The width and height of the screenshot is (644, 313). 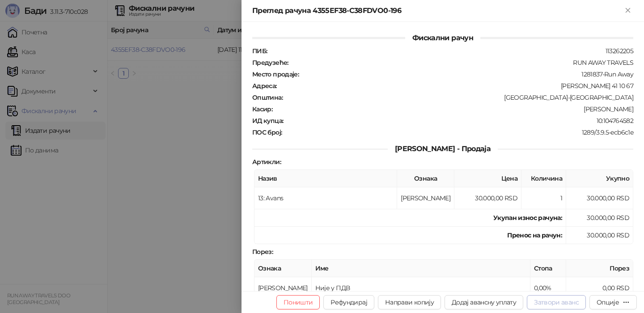 I want to click on td: 0,00 RSD, so click(x=600, y=288).